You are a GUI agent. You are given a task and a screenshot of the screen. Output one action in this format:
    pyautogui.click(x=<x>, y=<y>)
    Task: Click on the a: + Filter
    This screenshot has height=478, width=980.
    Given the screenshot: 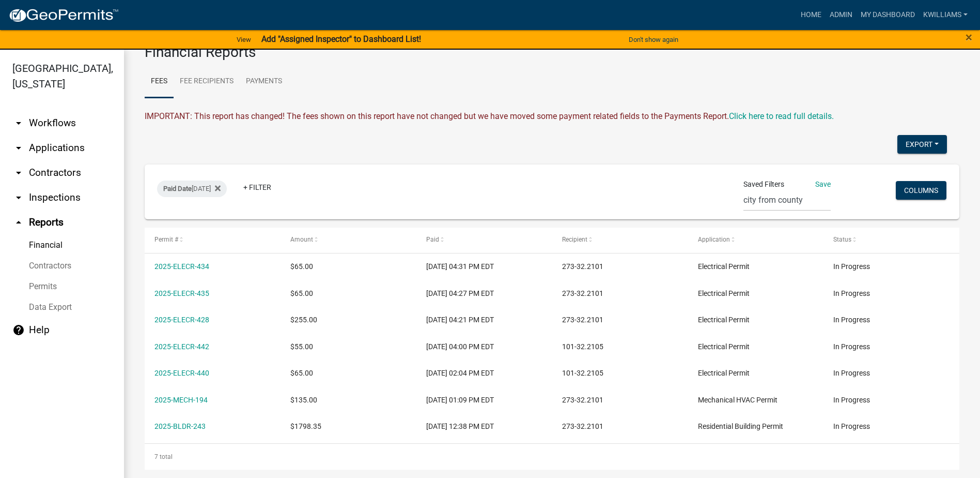 What is the action you would take?
    pyautogui.click(x=257, y=187)
    